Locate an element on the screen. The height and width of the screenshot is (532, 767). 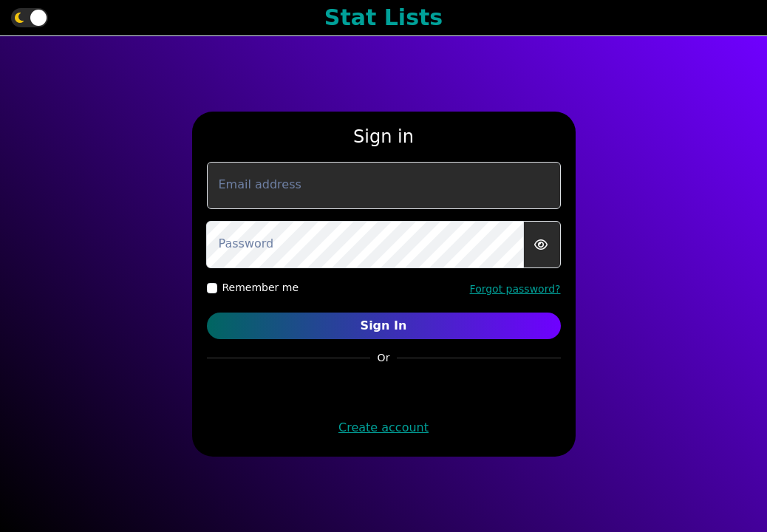
a: Forgot password? is located at coordinates (515, 289).